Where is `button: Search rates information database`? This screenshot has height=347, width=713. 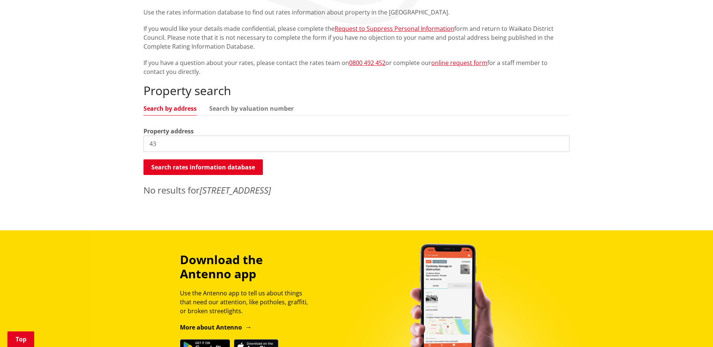
button: Search rates information database is located at coordinates (203, 167).